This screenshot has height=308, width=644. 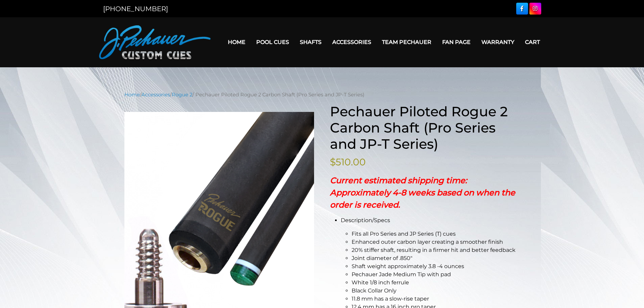 I want to click on span: 20% stiffer shaft, resulting in a firmer hit and better feedback, so click(x=433, y=250).